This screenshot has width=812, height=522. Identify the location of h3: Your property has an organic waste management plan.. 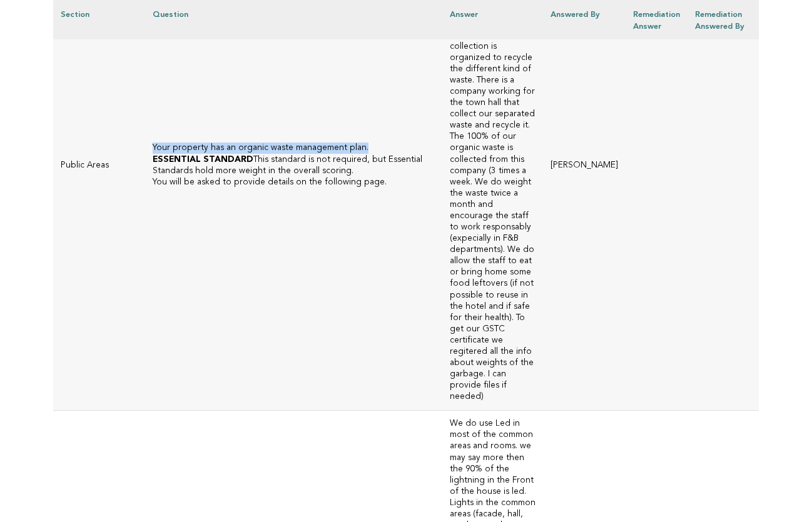
(294, 148).